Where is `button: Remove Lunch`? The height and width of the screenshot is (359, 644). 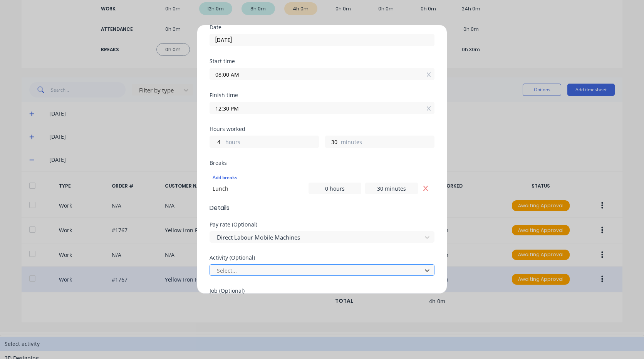 button: Remove Lunch is located at coordinates (425, 188).